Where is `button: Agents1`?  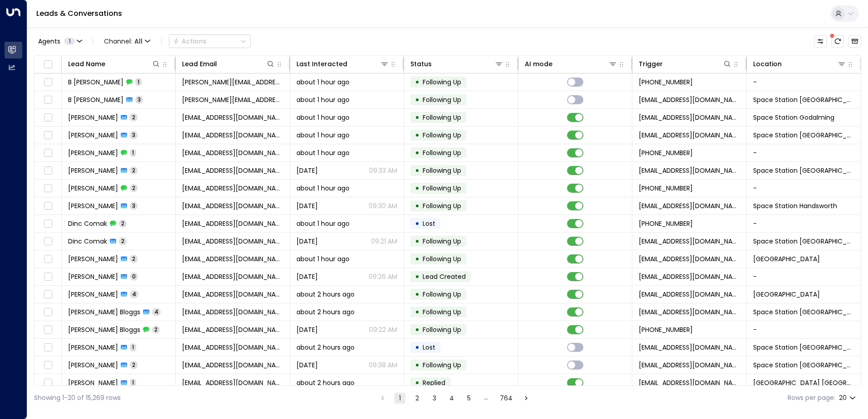
button: Agents1 is located at coordinates (60, 41).